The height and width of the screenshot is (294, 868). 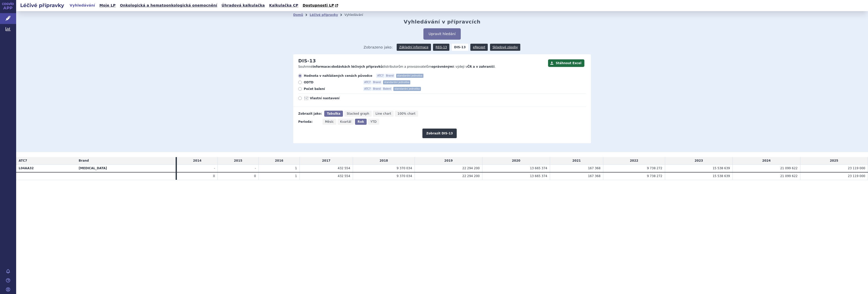 I want to click on strong: oprávněným, so click(x=442, y=67).